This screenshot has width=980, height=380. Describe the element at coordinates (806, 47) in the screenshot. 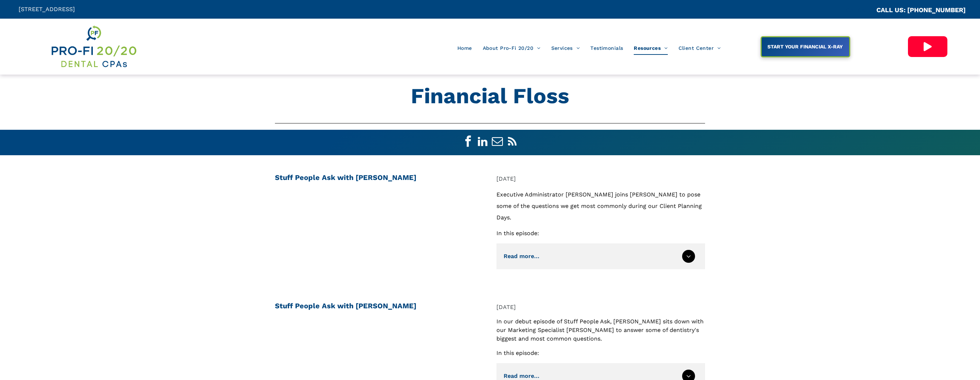

I see `a: START YOUR FINANCIAL X-RAY` at that location.